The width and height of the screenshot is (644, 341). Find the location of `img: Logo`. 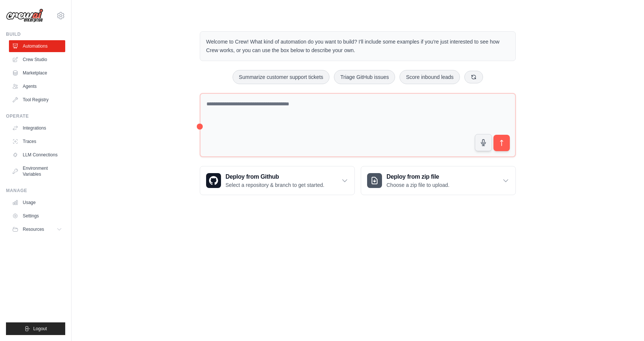

img: Logo is located at coordinates (24, 16).